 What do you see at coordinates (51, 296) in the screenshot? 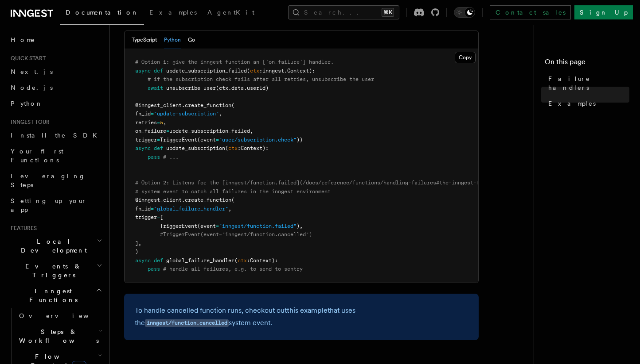
I see `span: Inngest Functions` at bounding box center [51, 296].